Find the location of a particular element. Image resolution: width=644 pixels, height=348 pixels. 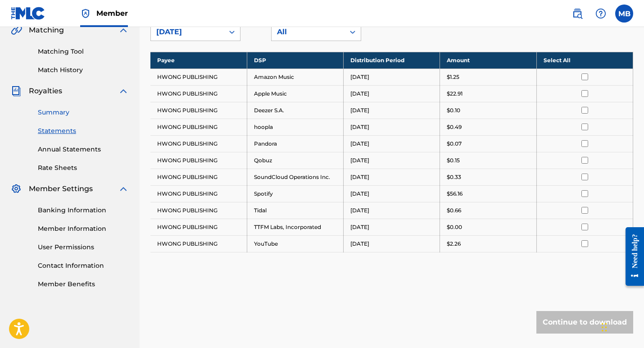

img: Member Settings is located at coordinates (16, 189).